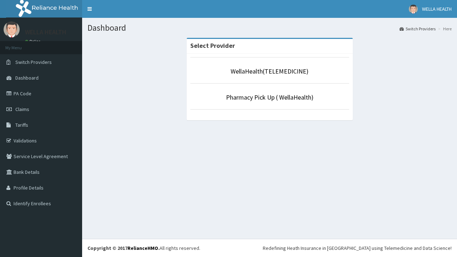  I want to click on h1: Dashboard, so click(269, 28).